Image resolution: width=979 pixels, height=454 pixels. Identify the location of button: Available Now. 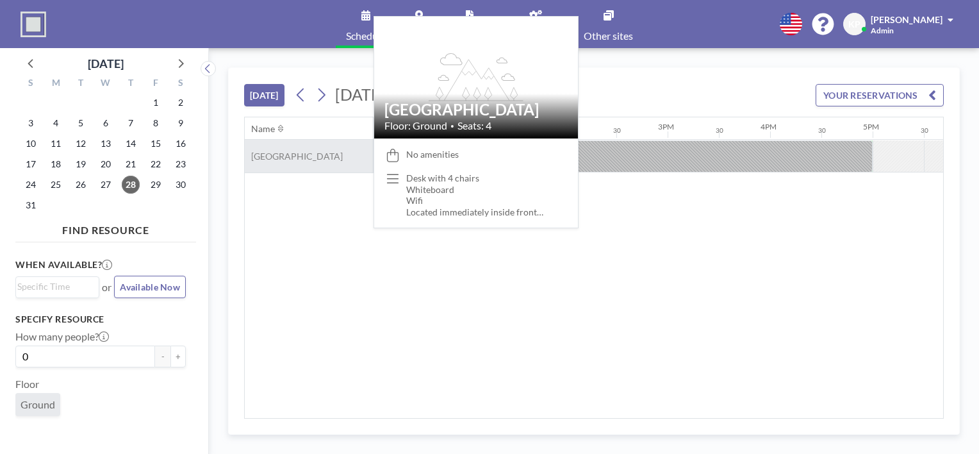
(150, 287).